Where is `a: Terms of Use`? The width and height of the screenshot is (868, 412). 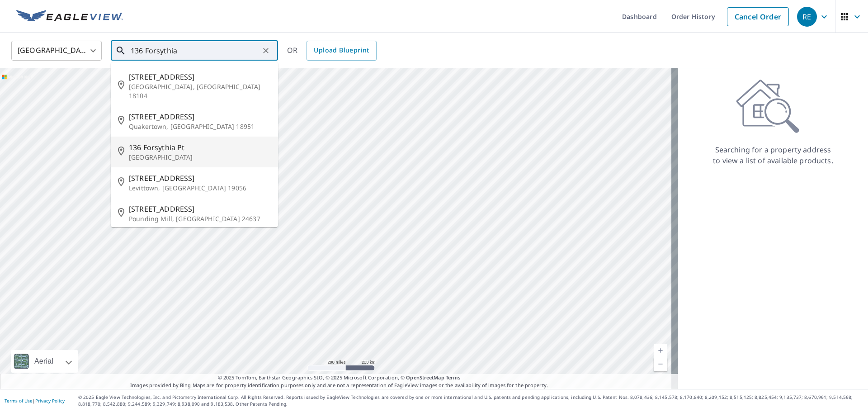 a: Terms of Use is located at coordinates (18, 401).